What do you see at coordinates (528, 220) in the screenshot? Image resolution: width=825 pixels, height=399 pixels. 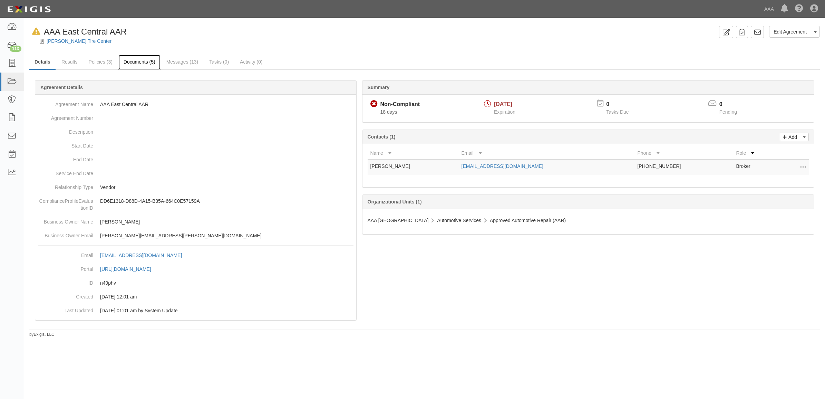 I see `span: Approved Automotive Repair (AAR)` at bounding box center [528, 220].